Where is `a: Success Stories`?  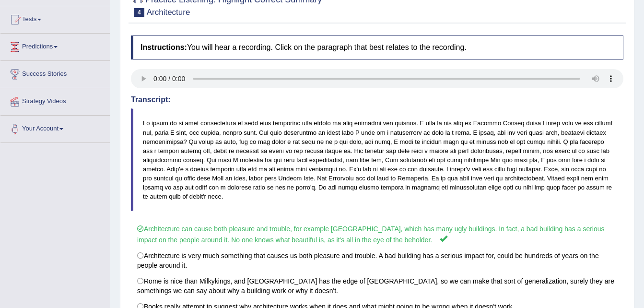 a: Success Stories is located at coordinates (55, 73).